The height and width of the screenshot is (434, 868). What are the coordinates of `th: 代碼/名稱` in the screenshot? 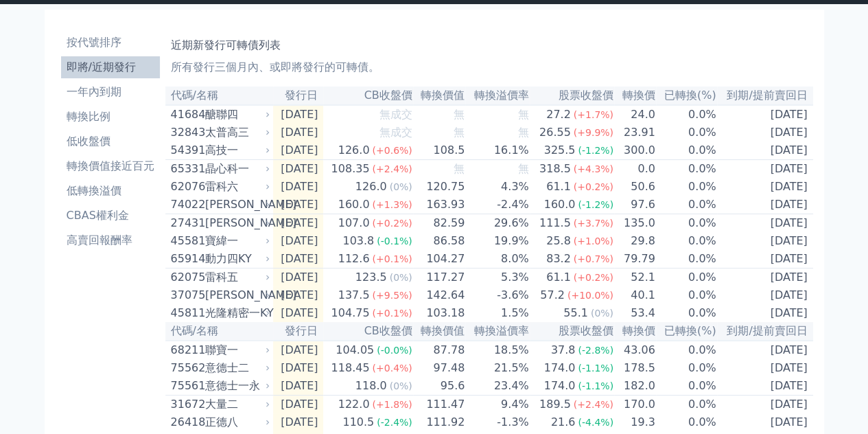 It's located at (219, 331).